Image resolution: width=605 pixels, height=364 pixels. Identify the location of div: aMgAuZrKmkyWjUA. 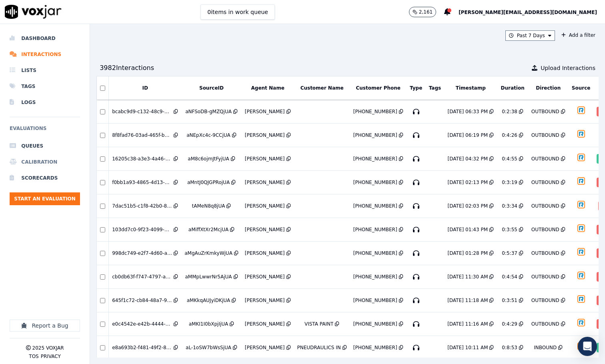
(209, 253).